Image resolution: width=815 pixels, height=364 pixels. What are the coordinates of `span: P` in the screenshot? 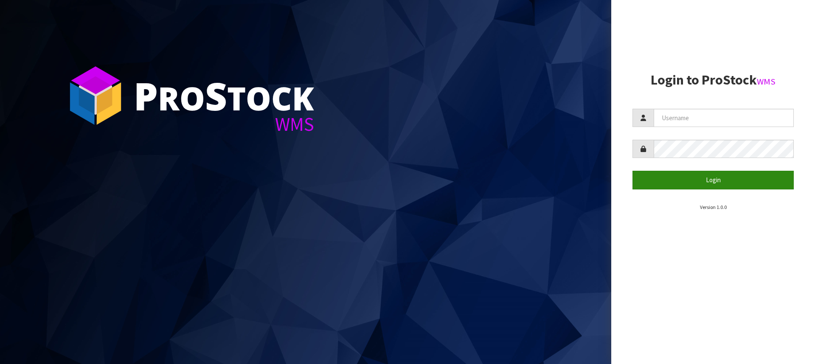 It's located at (146, 96).